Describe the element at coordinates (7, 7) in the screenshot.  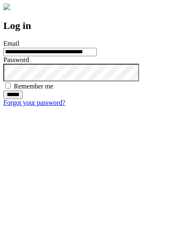
I see `img: logo-4e3dc11c47720685a147b03b5a06dd966a58ff35d612b21f08c02c0306f2b779.png` at that location.